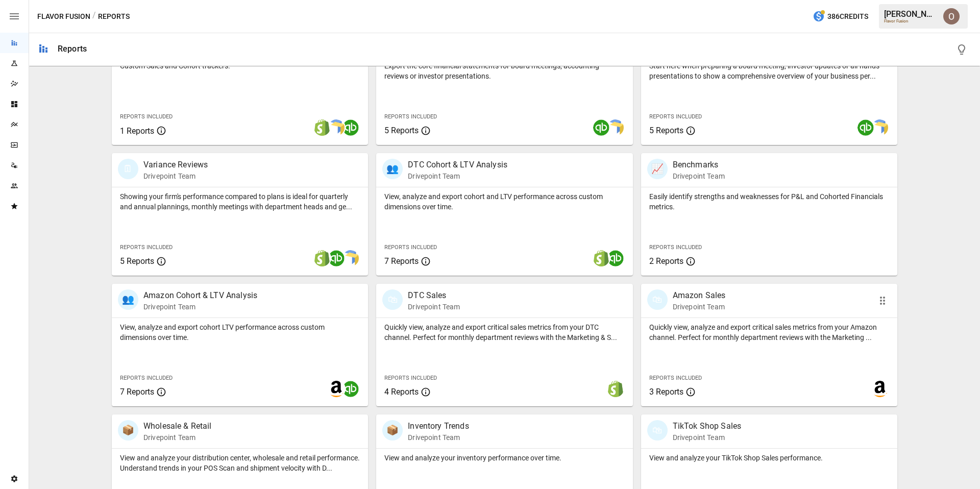 The image size is (980, 489). I want to click on p: DTC Cohort & LTV Analysis, so click(457, 165).